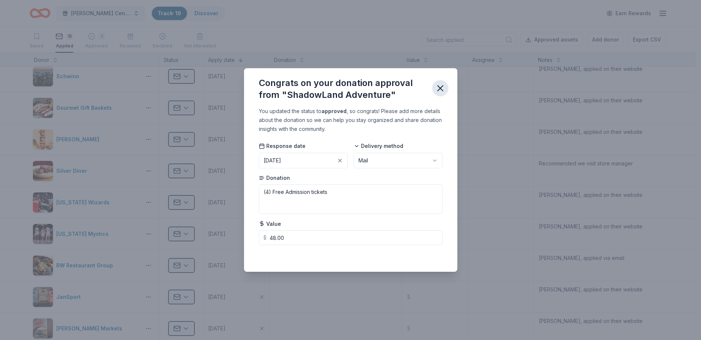 The image size is (701, 340). What do you see at coordinates (334, 111) in the screenshot?
I see `b: approved` at bounding box center [334, 111].